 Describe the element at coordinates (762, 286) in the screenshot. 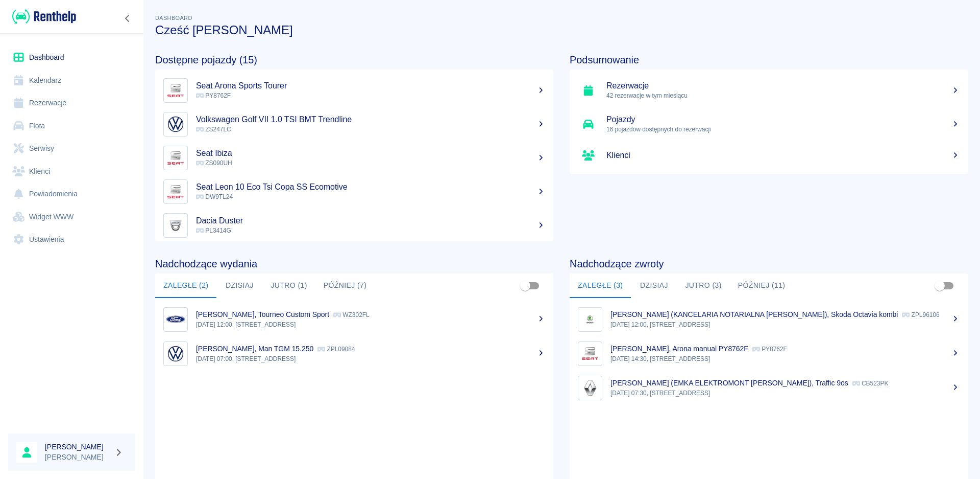

I see `button: Później (11)` at that location.